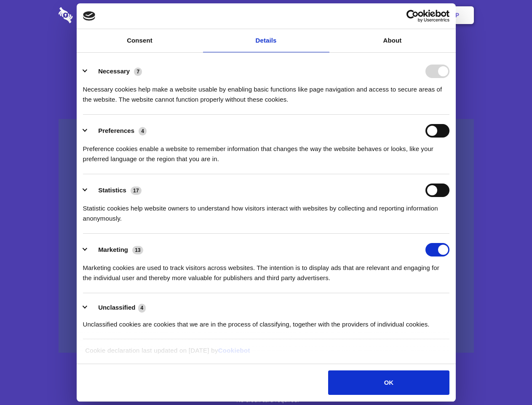 The image size is (532, 405). Describe the element at coordinates (267, 236) in the screenshot. I see `a: Wistia video thumbnail` at that location.